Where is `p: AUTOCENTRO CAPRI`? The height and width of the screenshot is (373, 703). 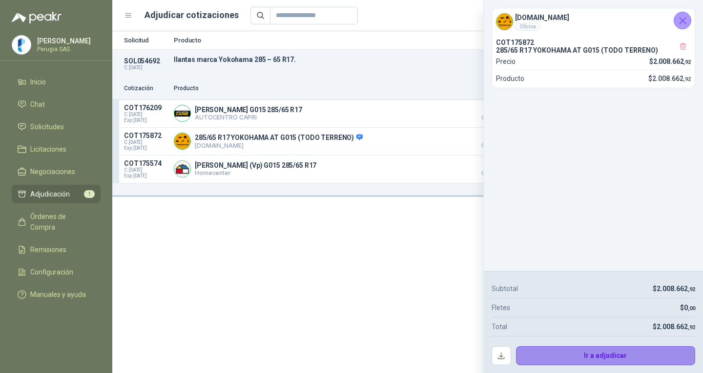
p: AUTOCENTRO CAPRI is located at coordinates (248, 117).